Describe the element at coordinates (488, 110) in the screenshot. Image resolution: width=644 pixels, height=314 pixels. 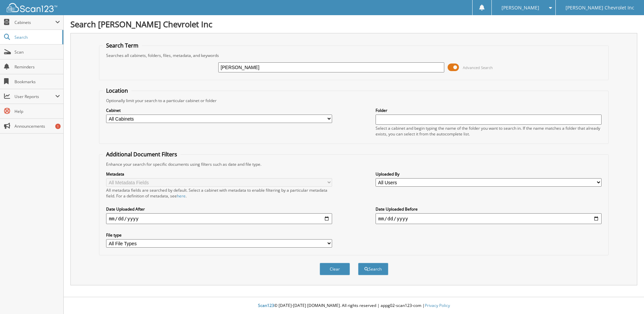
I see `label: Folder` at that location.